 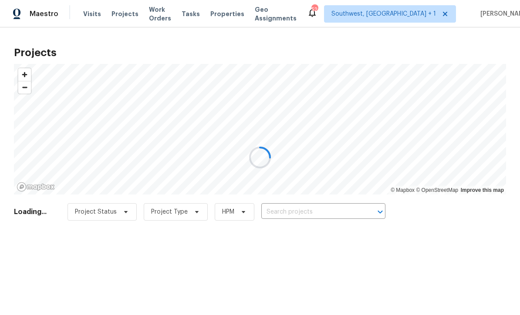 I want to click on a: Mapbox homepage, so click(x=36, y=187).